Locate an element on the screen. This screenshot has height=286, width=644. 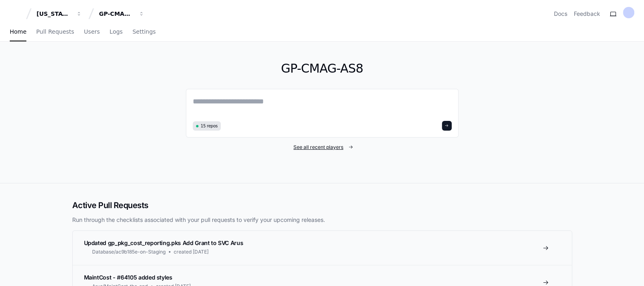
div: GP-CMAG-AS8 is located at coordinates (117, 14).